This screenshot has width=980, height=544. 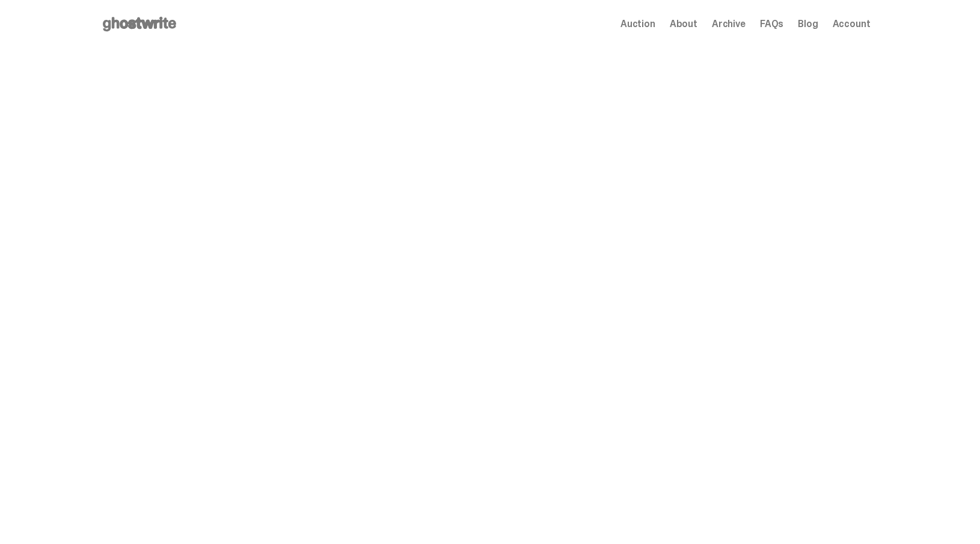 What do you see at coordinates (771, 24) in the screenshot?
I see `a: FAQs` at bounding box center [771, 24].